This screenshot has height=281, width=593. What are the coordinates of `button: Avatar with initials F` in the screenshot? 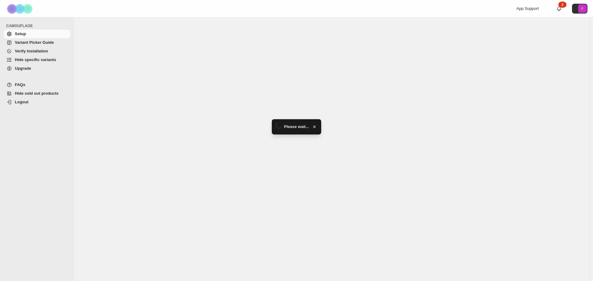 It's located at (580, 9).